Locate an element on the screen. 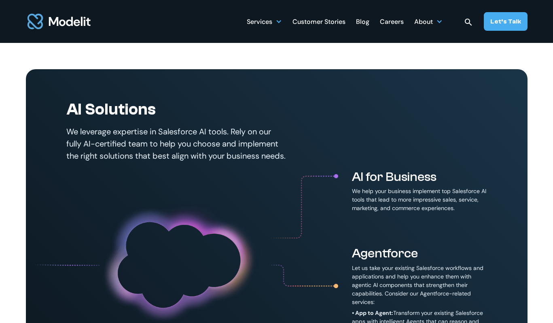 Image resolution: width=553 pixels, height=323 pixels. div: Careers is located at coordinates (391, 22).